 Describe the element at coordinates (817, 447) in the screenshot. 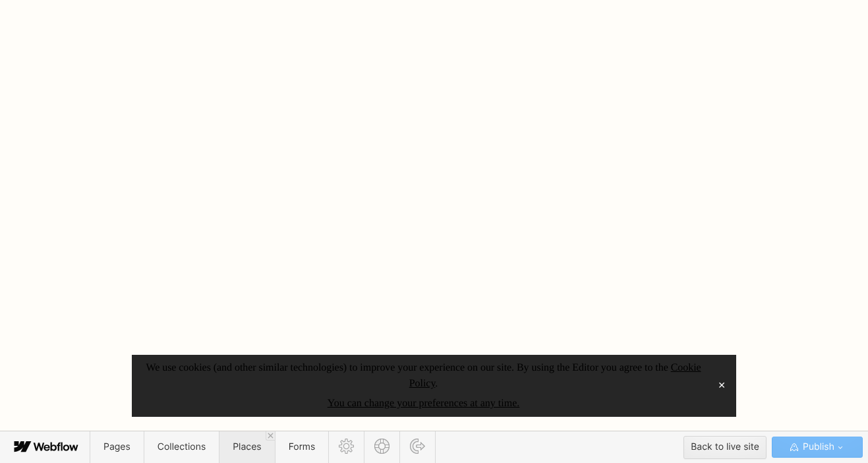

I see `button: Publish` at that location.